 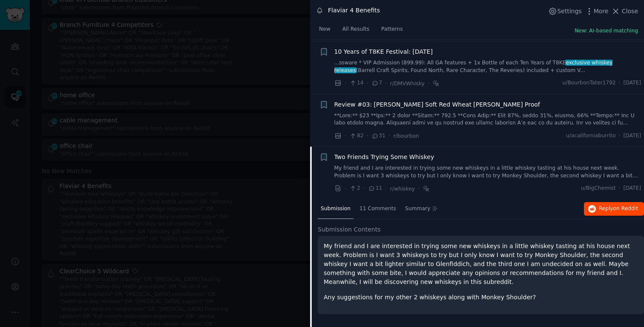 I want to click on span: Submission Contents, so click(x=349, y=230).